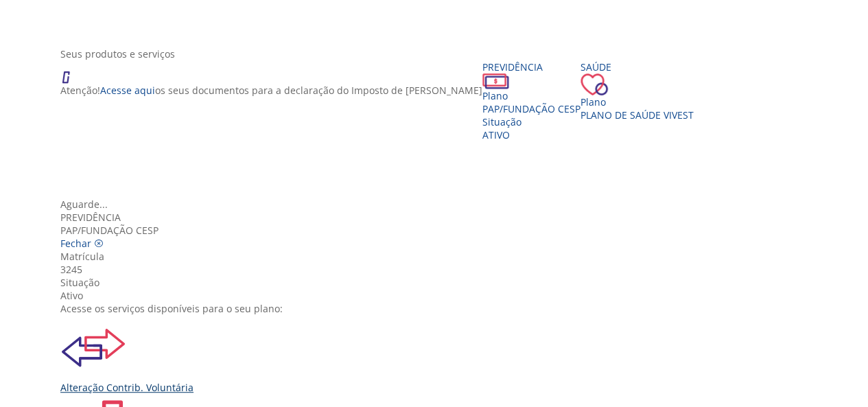 This screenshot has height=407, width=868. What do you see at coordinates (439, 387) in the screenshot?
I see `div: Alteração Contrib. Voluntária` at bounding box center [439, 387].